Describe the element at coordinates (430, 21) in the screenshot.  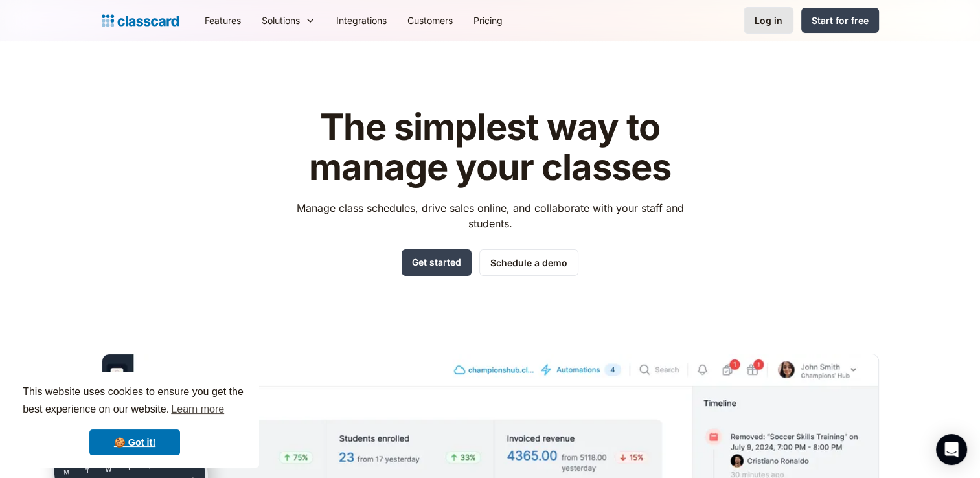
I see `a: Customers` at that location.